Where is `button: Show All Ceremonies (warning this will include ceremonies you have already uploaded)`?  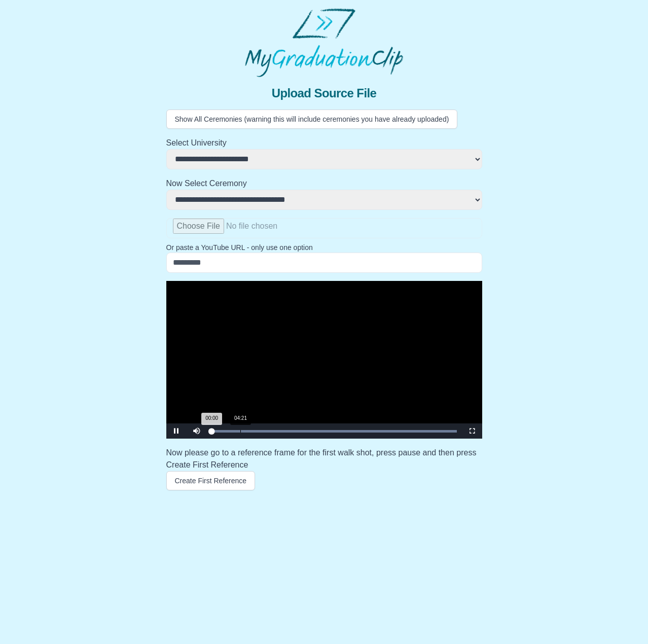
button: Show All Ceremonies (warning this will include ceremonies you have already uploaded) is located at coordinates (312, 119).